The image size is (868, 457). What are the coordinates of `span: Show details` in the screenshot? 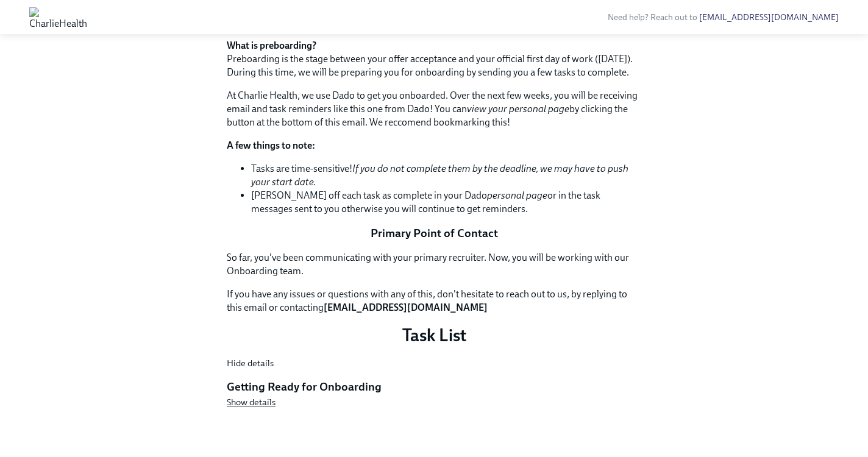 It's located at (251, 402).